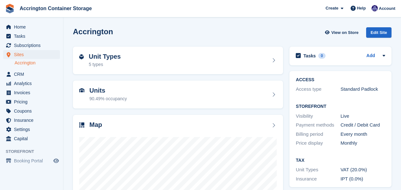 The image size is (401, 190). Describe the element at coordinates (378, 34) in the screenshot. I see `a: Edit Site` at that location.